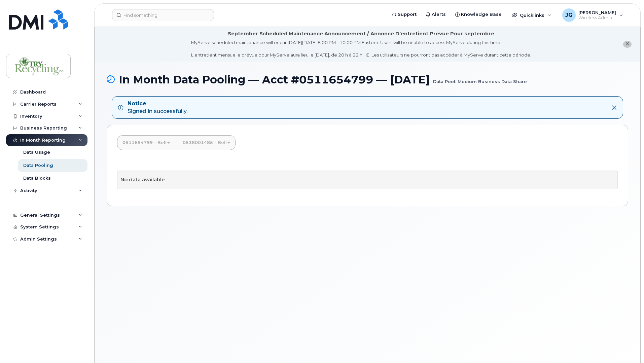 This screenshot has width=644, height=363. I want to click on strong: Notice, so click(158, 103).